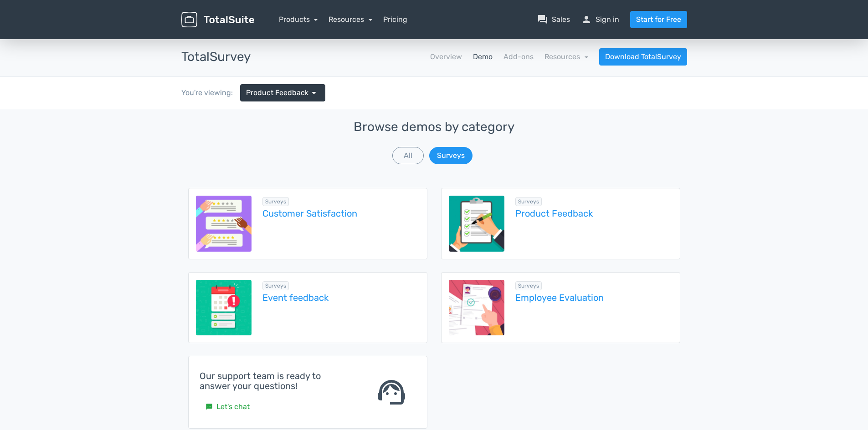  What do you see at coordinates (218, 19) in the screenshot?
I see `img: TotalSuite for WordPress` at bounding box center [218, 19].